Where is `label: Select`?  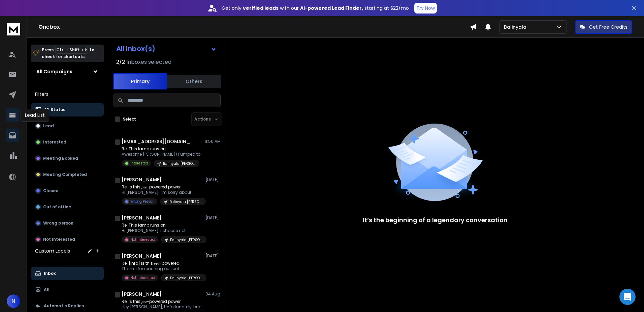 label: Select is located at coordinates (130, 119).